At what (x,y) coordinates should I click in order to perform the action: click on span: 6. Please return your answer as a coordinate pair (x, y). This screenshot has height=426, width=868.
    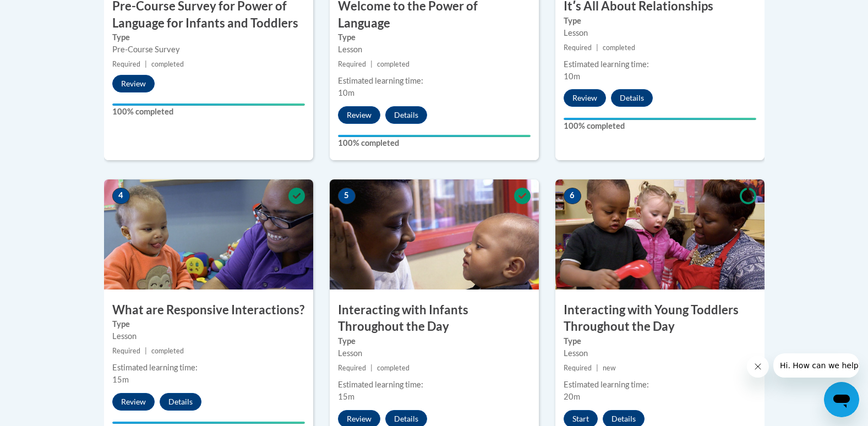
    Looking at the image, I should click on (573, 196).